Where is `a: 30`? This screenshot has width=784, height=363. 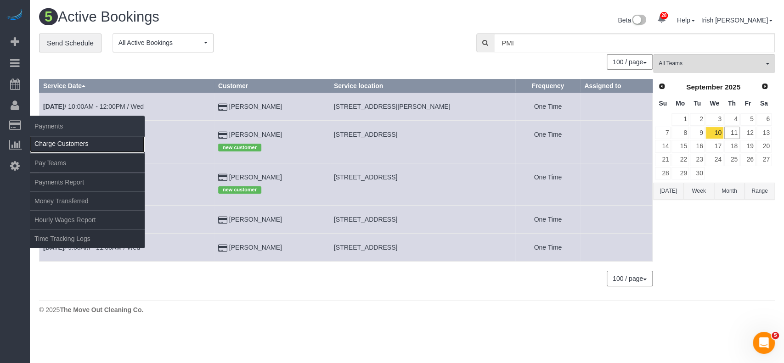
a: 30 is located at coordinates (698, 173).